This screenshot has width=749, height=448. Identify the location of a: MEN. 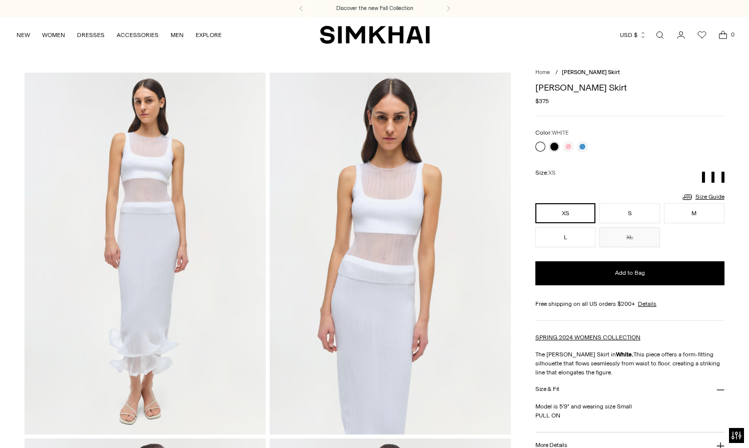
(177, 35).